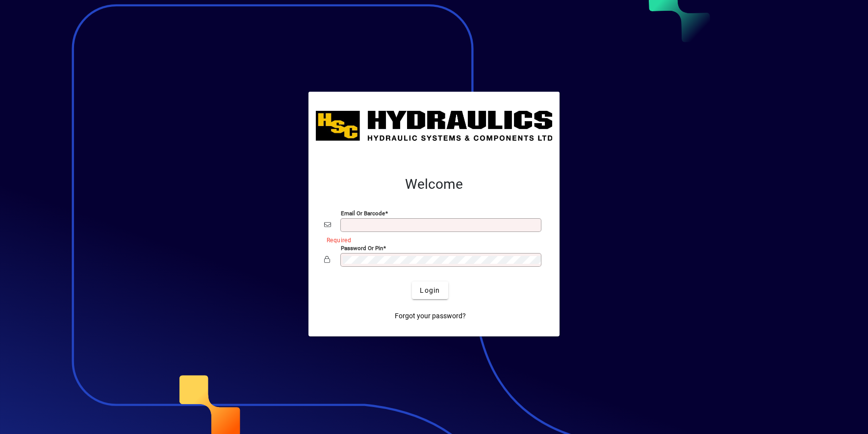  I want to click on mat-label: Email or Barcode, so click(363, 213).